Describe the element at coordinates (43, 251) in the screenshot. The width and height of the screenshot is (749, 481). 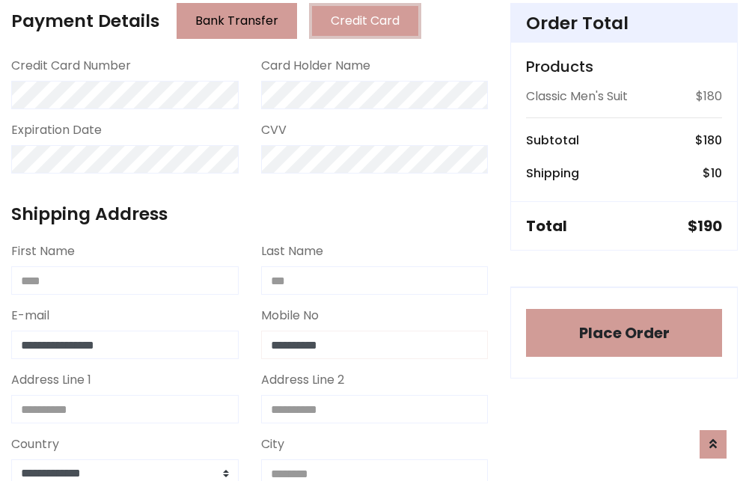
I see `label: First Name` at that location.